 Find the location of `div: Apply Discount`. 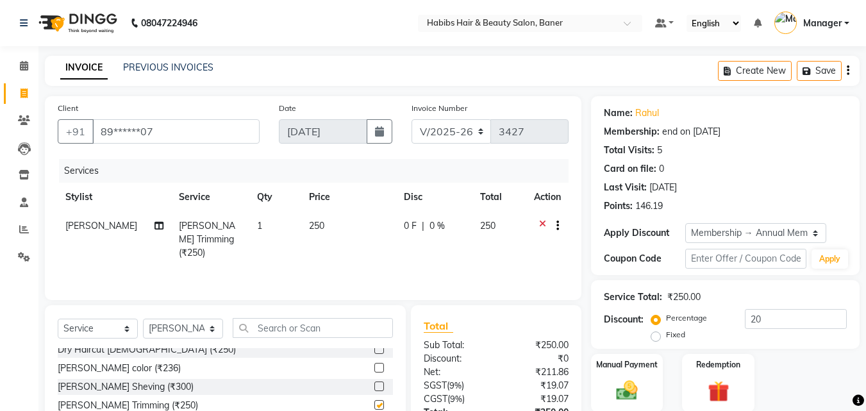

div: Apply Discount is located at coordinates (645, 233).